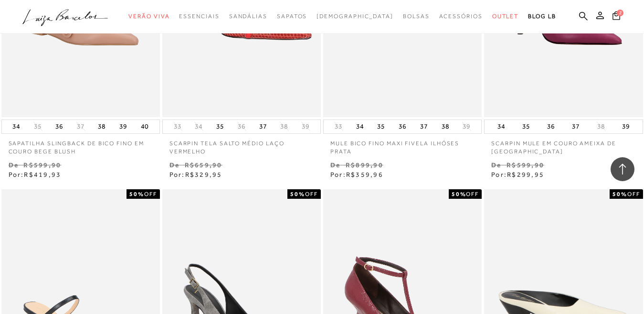 Image resolution: width=644 pixels, height=314 pixels. What do you see at coordinates (292, 16) in the screenshot?
I see `span: Sapatos` at bounding box center [292, 16].